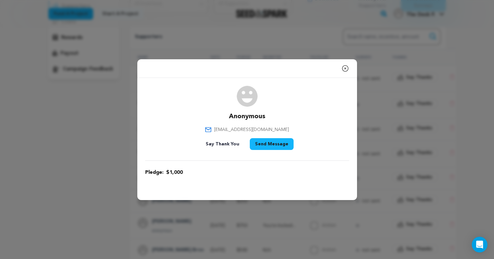 The width and height of the screenshot is (494, 259). Describe the element at coordinates (480, 244) in the screenshot. I see `div: Open Intercom Messenger` at that location.